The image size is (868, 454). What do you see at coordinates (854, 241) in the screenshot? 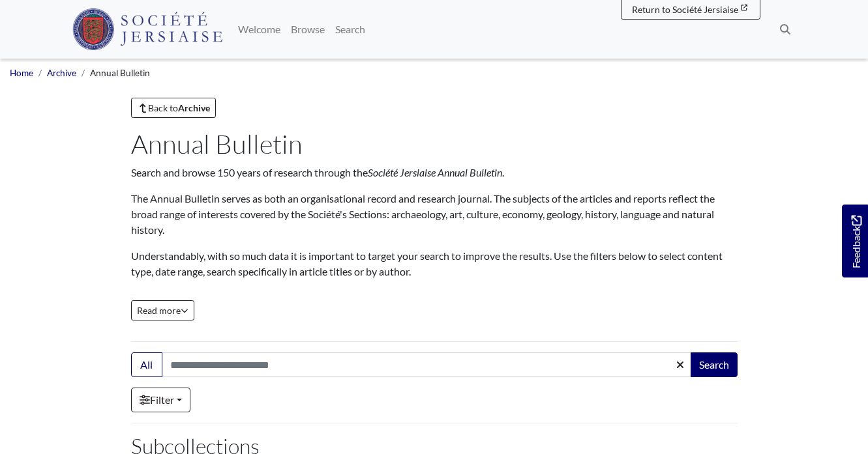
I see `a: Would you like to provide feedback?` at bounding box center [854, 241].